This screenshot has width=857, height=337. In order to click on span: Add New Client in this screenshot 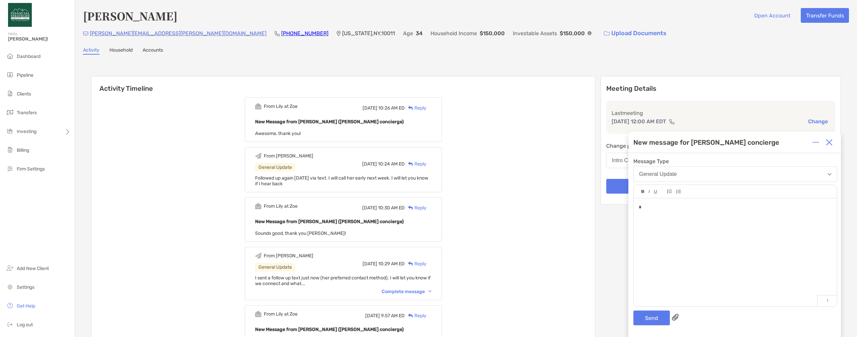, I will do `click(33, 268)`.